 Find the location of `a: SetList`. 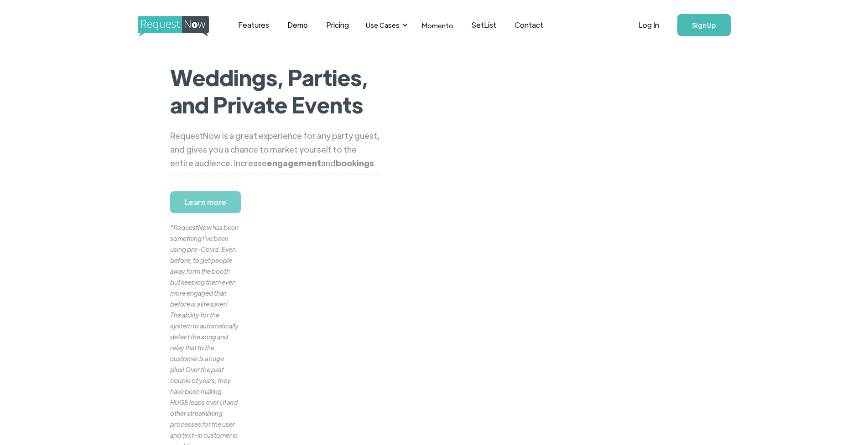

a: SetList is located at coordinates (484, 25).